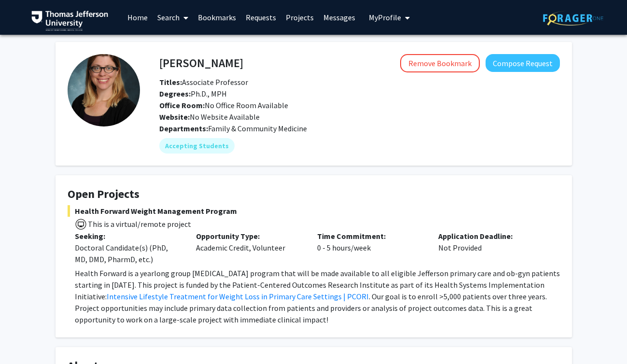 This screenshot has width=627, height=364. What do you see at coordinates (138, 17) in the screenshot?
I see `a: Home` at bounding box center [138, 17].